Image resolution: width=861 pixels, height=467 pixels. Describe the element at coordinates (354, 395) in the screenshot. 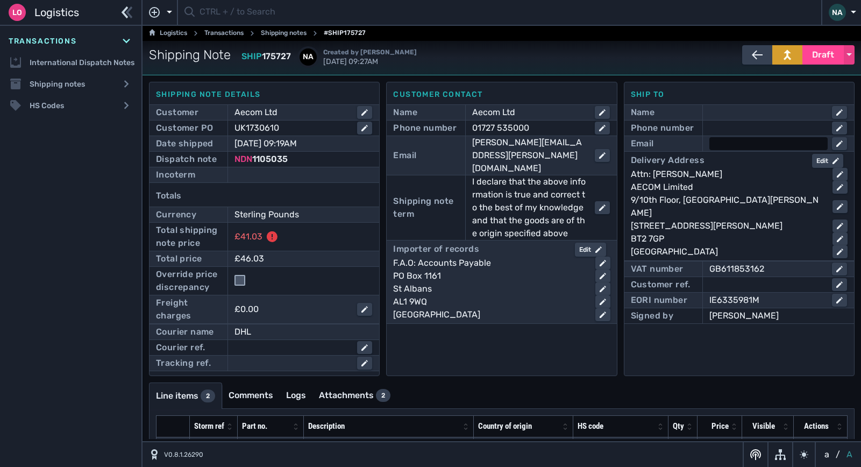

I see `a: Attachments2` at that location.